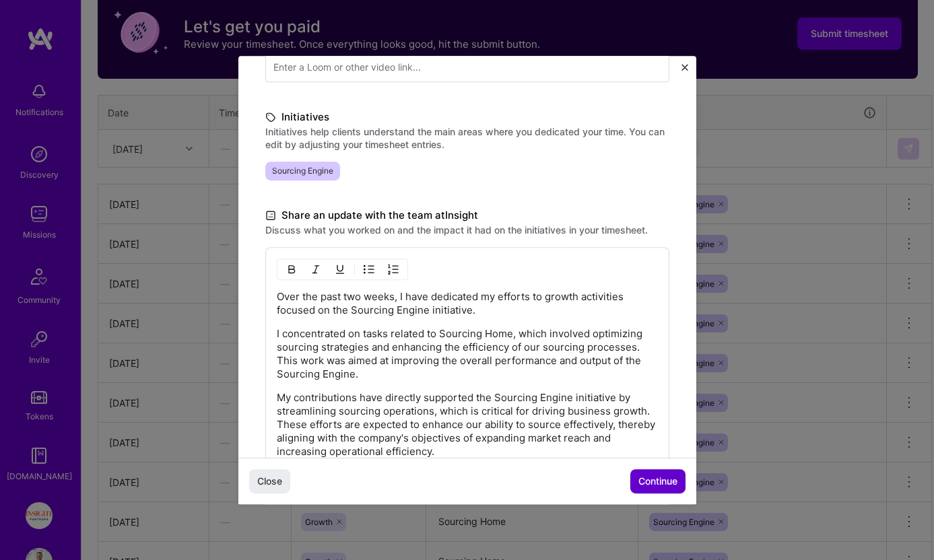 The width and height of the screenshot is (934, 560). What do you see at coordinates (467, 229) in the screenshot?
I see `label: Discuss what you worked on and the impact it had on the initiatives in your timesheet.` at bounding box center [467, 229].